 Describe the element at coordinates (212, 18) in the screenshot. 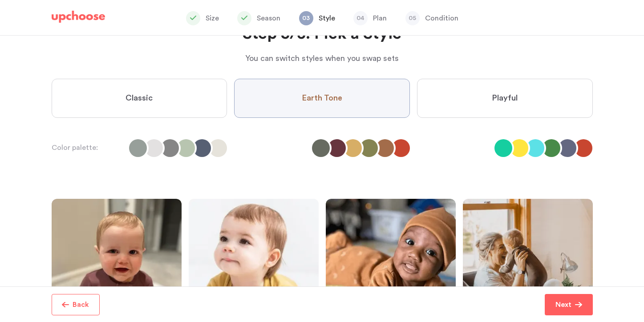

I see `p: Size` at that location.